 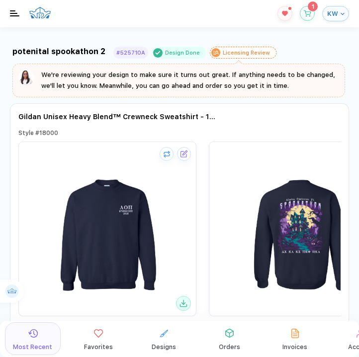 What do you see at coordinates (12, 291) in the screenshot?
I see `img: user profile` at bounding box center [12, 291].